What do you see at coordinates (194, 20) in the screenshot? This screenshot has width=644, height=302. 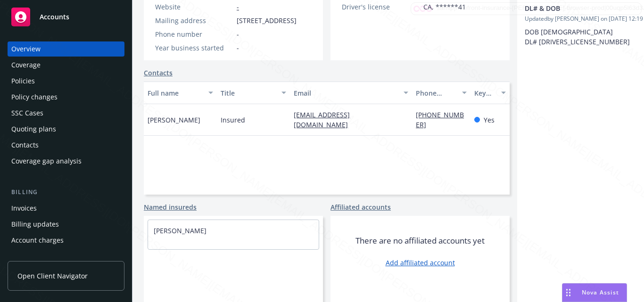 I see `div: Mailing address` at bounding box center [194, 20].